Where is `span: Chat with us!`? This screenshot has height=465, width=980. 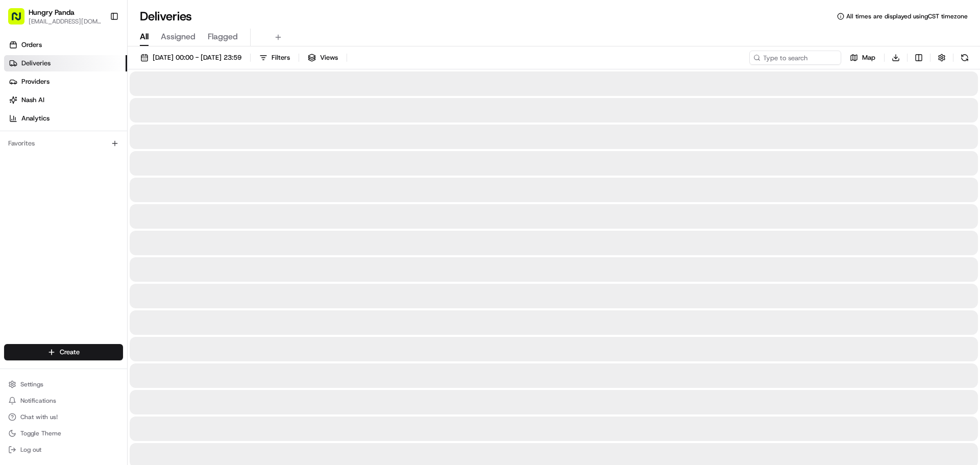 span: Chat with us! is located at coordinates (39, 417).